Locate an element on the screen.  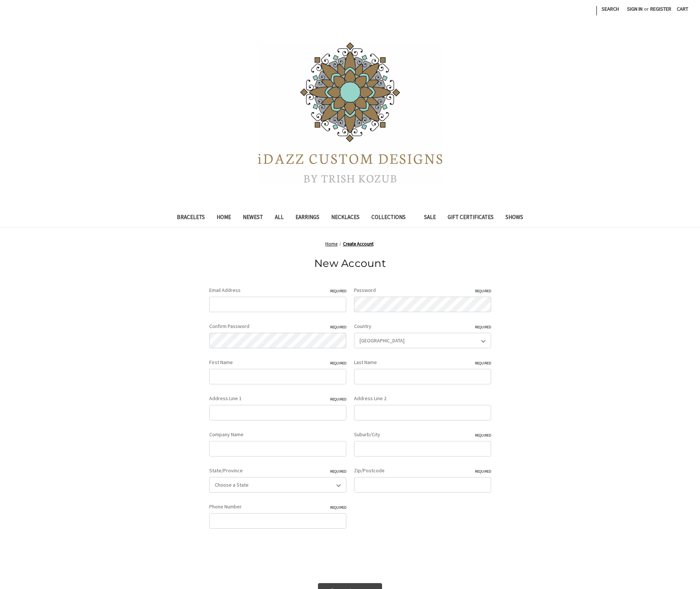
label: Suburb/City is located at coordinates (423, 434).